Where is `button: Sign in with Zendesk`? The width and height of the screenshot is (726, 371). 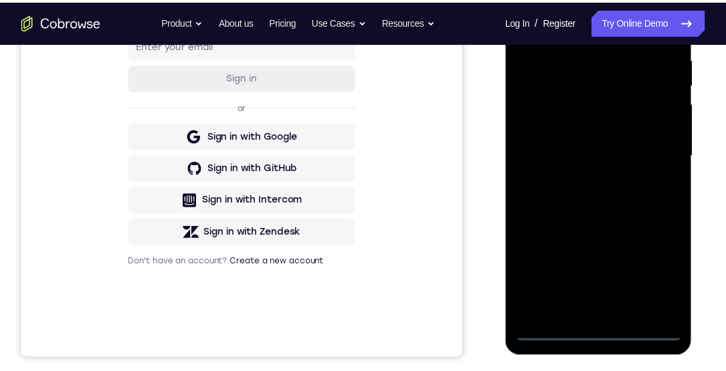 button: Sign in with Zendesk is located at coordinates (223, 322).